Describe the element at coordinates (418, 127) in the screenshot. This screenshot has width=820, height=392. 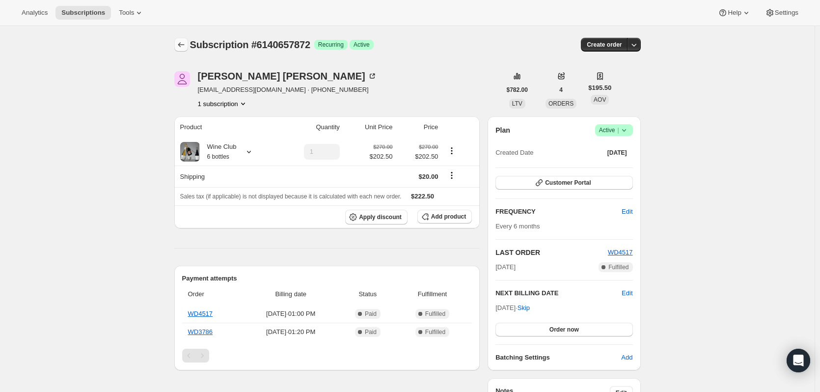
I see `th: Price` at that location.